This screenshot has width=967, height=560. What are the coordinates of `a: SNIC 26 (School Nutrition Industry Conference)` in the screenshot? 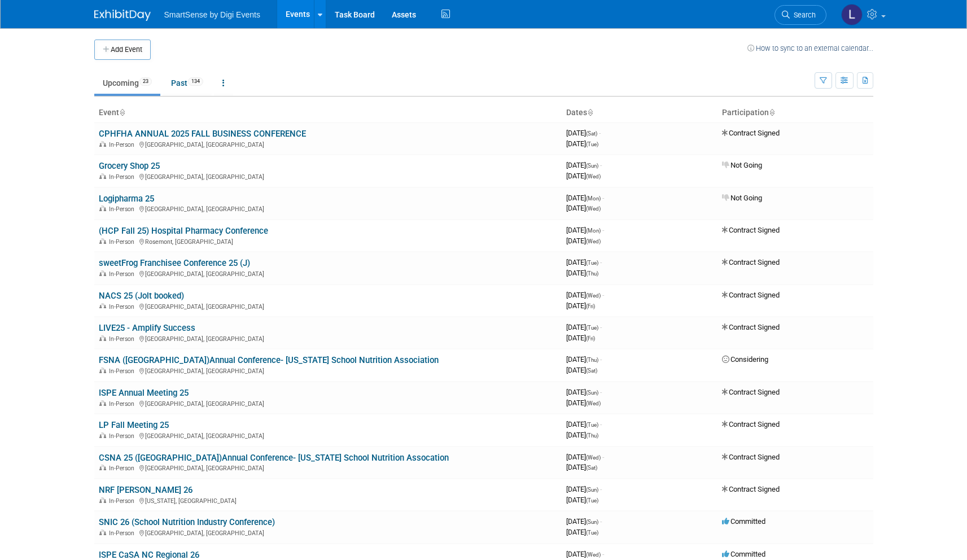 It's located at (187, 521).